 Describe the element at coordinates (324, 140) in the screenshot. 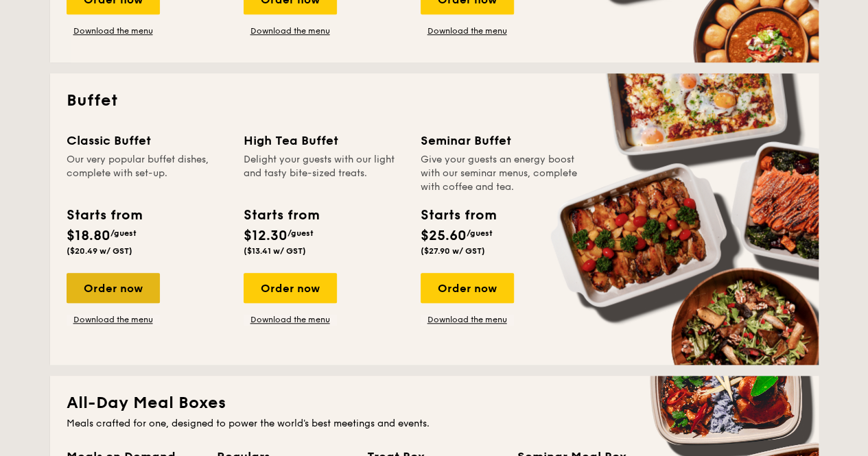

I see `div: High Tea Buffet` at that location.